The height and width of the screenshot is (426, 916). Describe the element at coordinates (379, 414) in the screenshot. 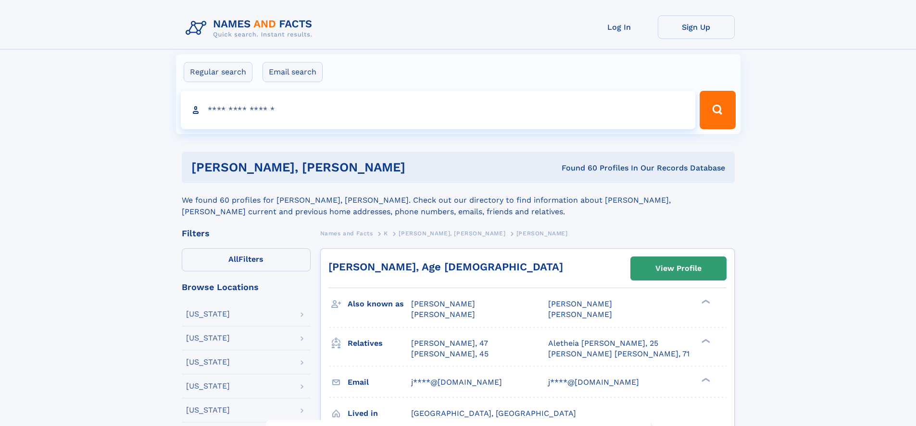

I see `h3: Lived in` at that location.